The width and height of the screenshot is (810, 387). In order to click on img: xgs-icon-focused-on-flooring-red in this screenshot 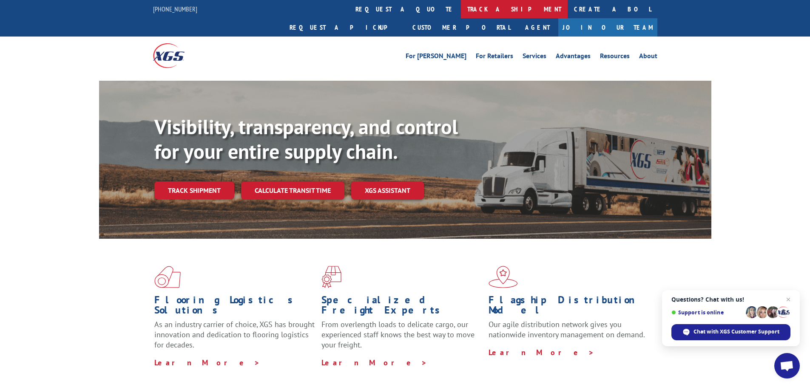, I will do `click(331, 277)`.